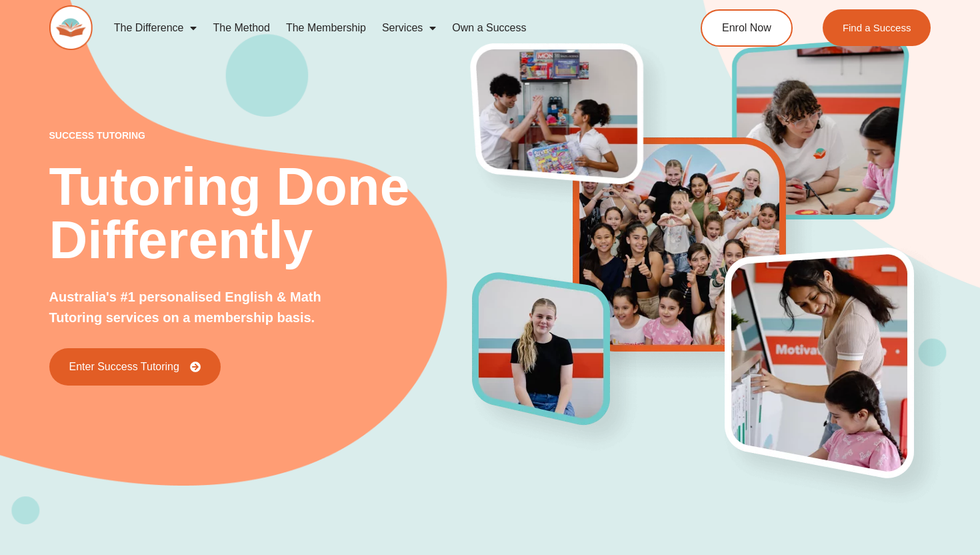 The height and width of the screenshot is (555, 980). What do you see at coordinates (877, 27) in the screenshot?
I see `span: Find a Success` at bounding box center [877, 27].